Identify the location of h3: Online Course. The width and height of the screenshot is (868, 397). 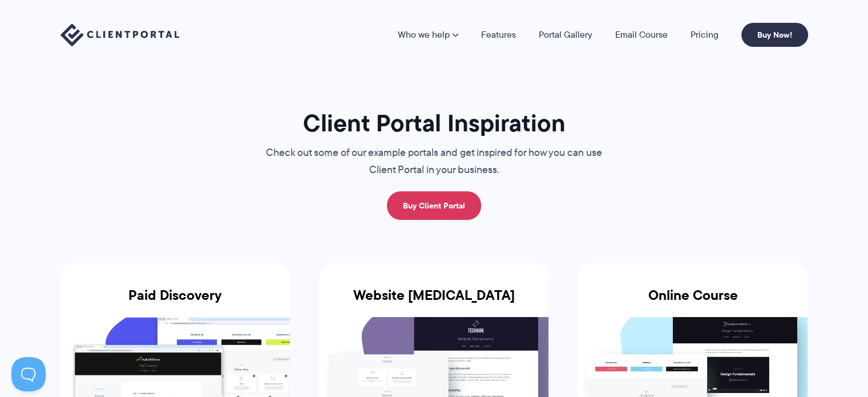
(693, 302).